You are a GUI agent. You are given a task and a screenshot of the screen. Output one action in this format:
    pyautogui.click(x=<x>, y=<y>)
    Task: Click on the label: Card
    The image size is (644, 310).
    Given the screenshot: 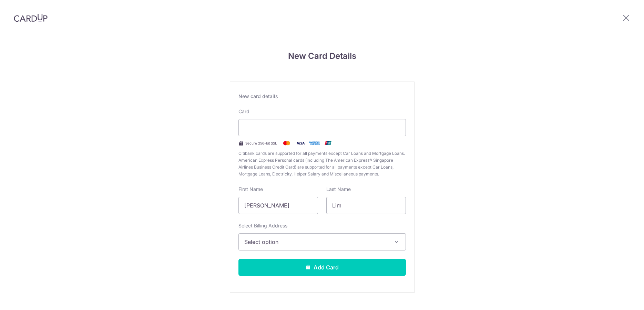 What is the action you would take?
    pyautogui.click(x=244, y=111)
    